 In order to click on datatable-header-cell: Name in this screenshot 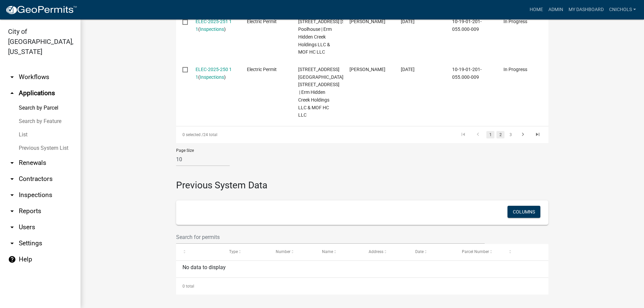, I will do `click(339, 252)`.